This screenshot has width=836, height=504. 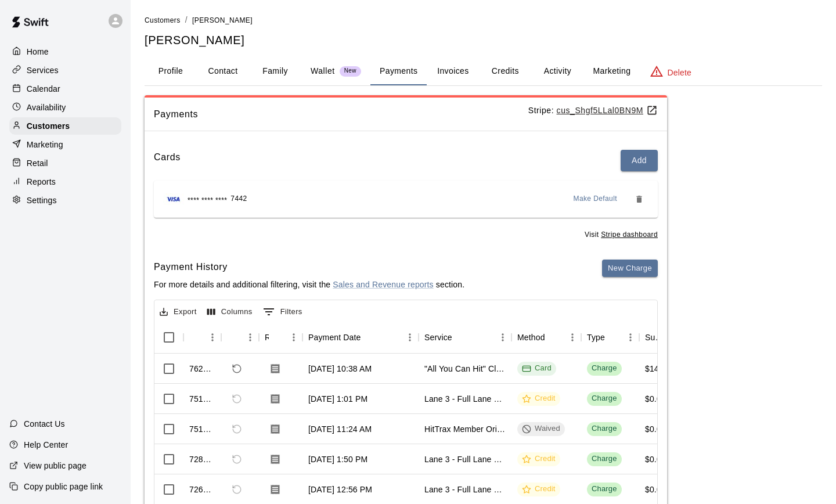 What do you see at coordinates (41, 182) in the screenshot?
I see `p: Reports` at bounding box center [41, 182].